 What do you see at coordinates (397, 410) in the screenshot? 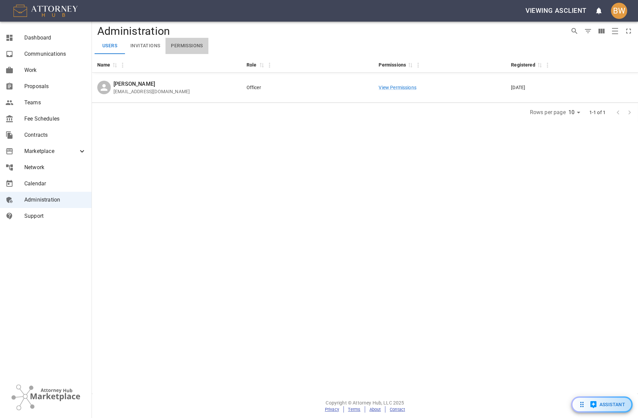
I see `a: Contact` at bounding box center [397, 410].